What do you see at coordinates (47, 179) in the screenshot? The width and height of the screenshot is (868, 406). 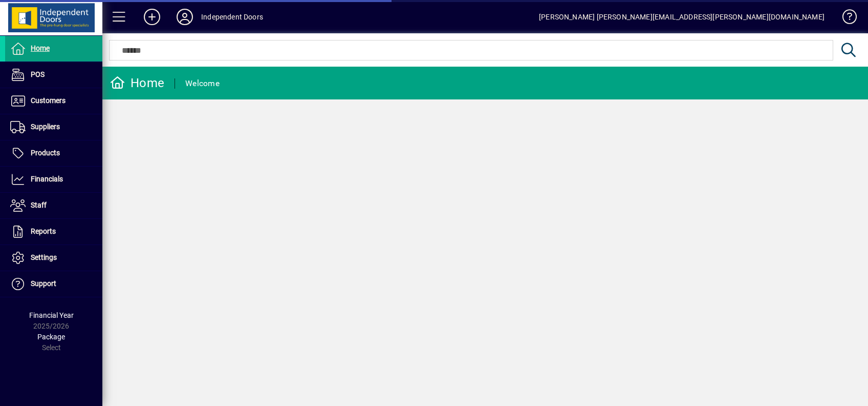 I see `span: Financials` at bounding box center [47, 179].